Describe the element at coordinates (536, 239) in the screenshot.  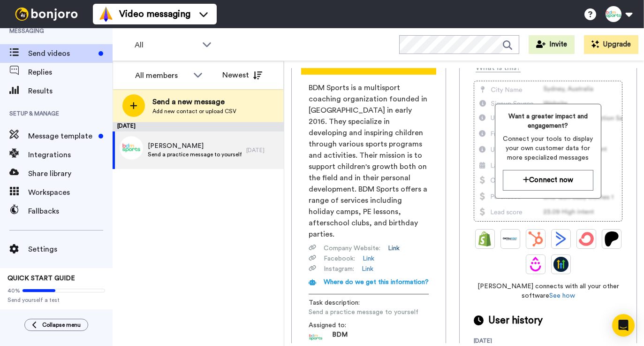
I see `img: Hubspot` at that location.